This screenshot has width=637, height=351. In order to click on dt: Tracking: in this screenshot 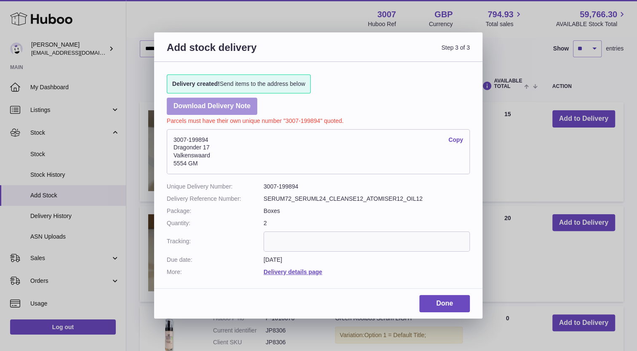, I will do `click(215, 242)`.